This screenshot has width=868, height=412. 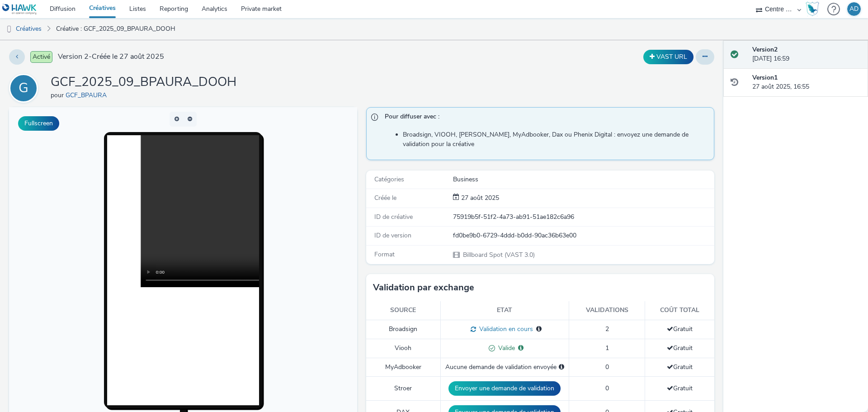 What do you see at coordinates (812, 9) in the screenshot?
I see `img: Hawk Academy` at bounding box center [812, 9].